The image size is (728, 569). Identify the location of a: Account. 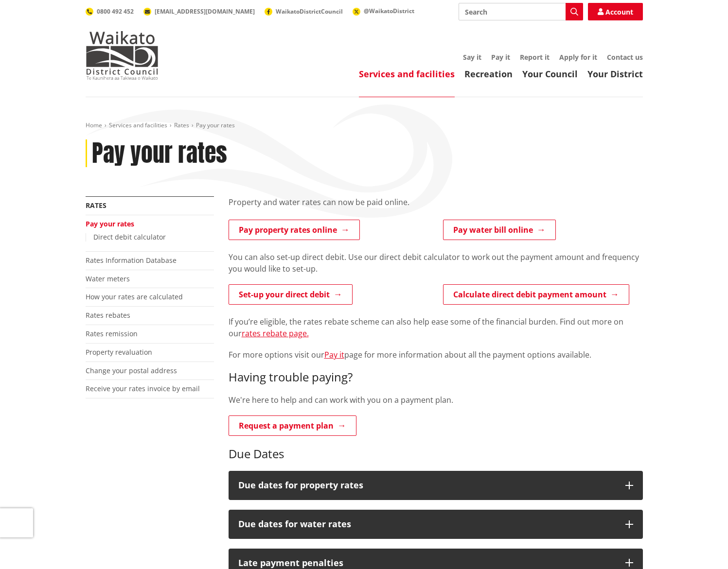
(615, 11).